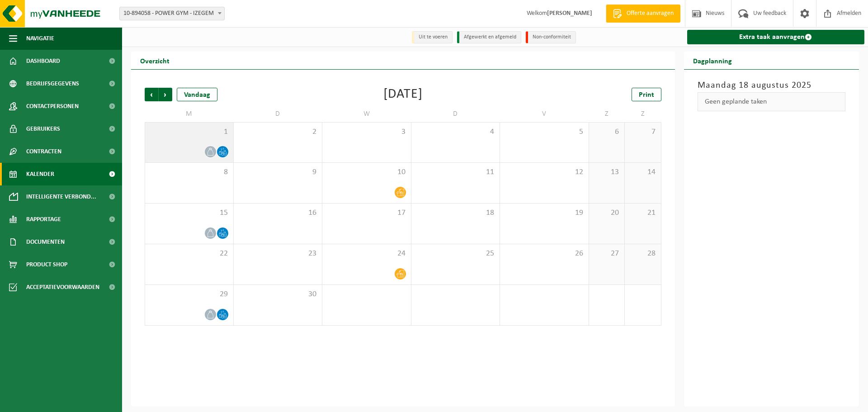 This screenshot has height=412, width=868. Describe the element at coordinates (278, 294) in the screenshot. I see `span: 30` at that location.